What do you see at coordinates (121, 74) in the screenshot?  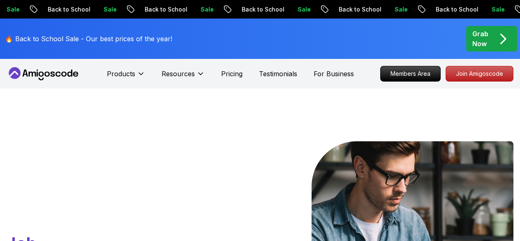 I see `p: Products` at bounding box center [121, 74].